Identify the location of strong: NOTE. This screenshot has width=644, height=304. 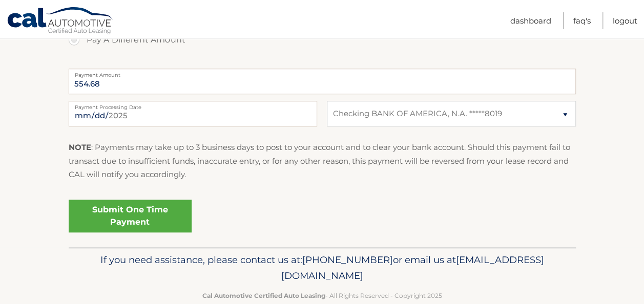
(80, 147).